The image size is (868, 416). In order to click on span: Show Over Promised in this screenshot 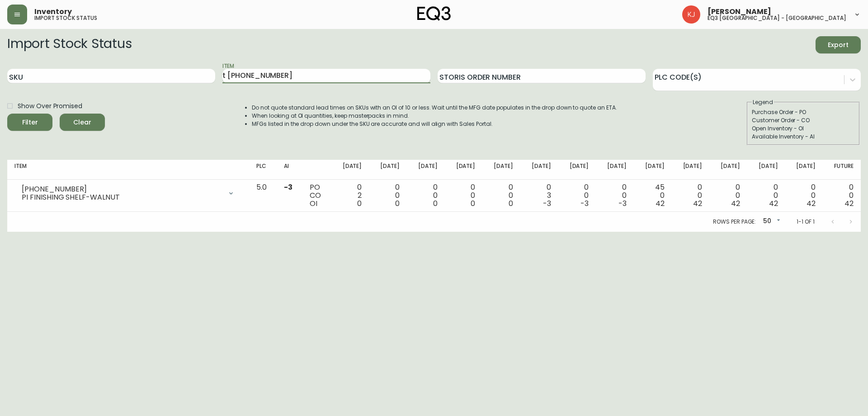, I will do `click(50, 106)`.